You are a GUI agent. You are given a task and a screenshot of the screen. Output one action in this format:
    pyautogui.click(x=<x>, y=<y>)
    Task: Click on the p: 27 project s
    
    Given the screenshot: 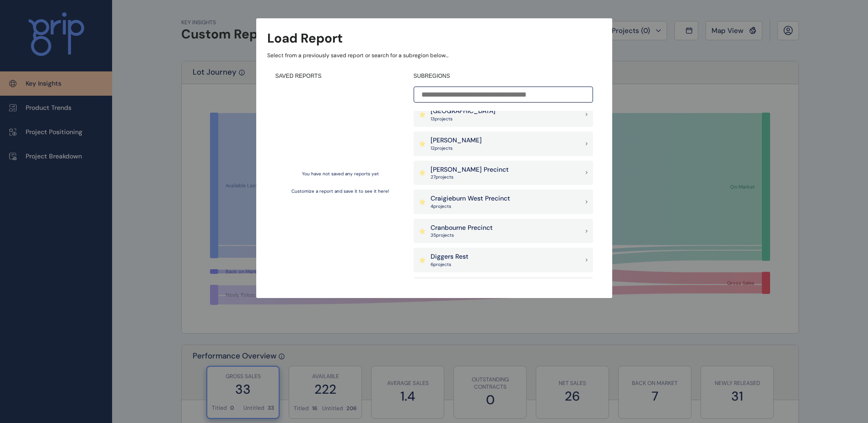 What is the action you would take?
    pyautogui.click(x=469, y=177)
    